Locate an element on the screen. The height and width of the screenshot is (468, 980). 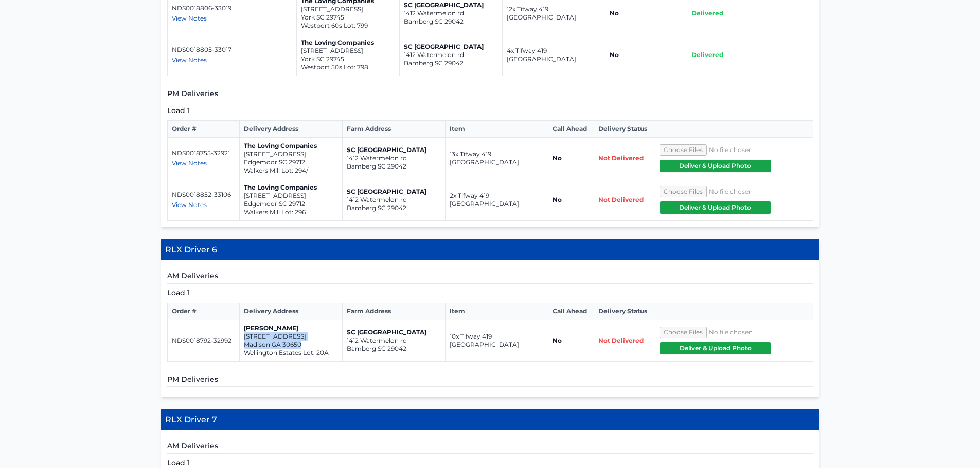
p: NDS0018755-32921 is located at coordinates (203, 153).